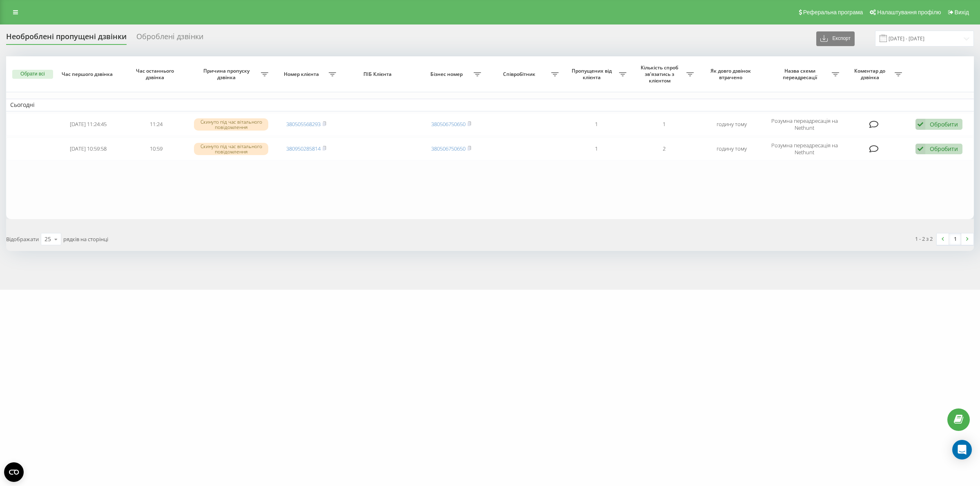 Image resolution: width=980 pixels, height=486 pixels. What do you see at coordinates (955, 239) in the screenshot?
I see `a: 1` at bounding box center [955, 239].